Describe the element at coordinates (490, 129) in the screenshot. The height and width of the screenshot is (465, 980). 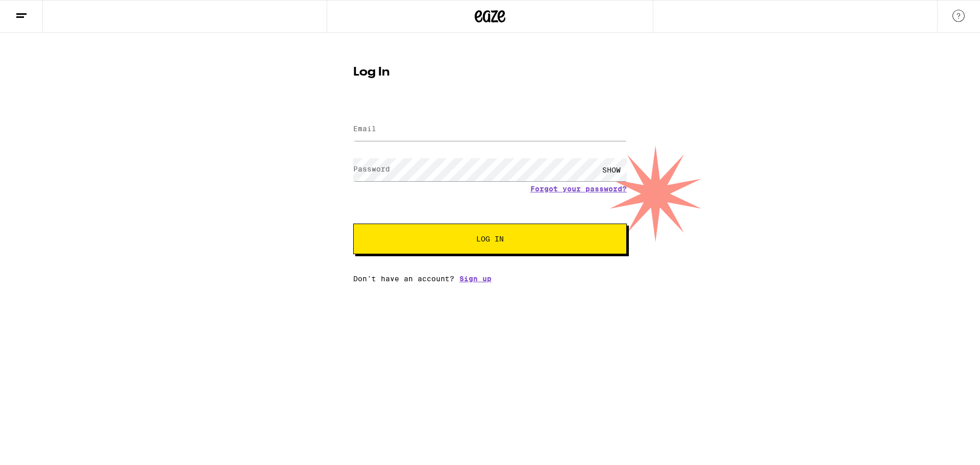
I see `input: Email` at that location.